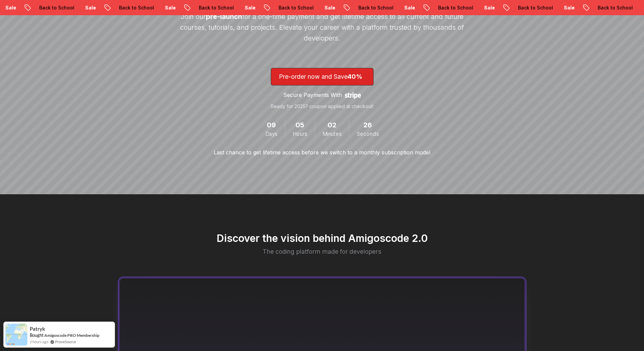 The width and height of the screenshot is (644, 351). Describe the element at coordinates (322, 89) in the screenshot. I see `a: lifetime-access` at that location.